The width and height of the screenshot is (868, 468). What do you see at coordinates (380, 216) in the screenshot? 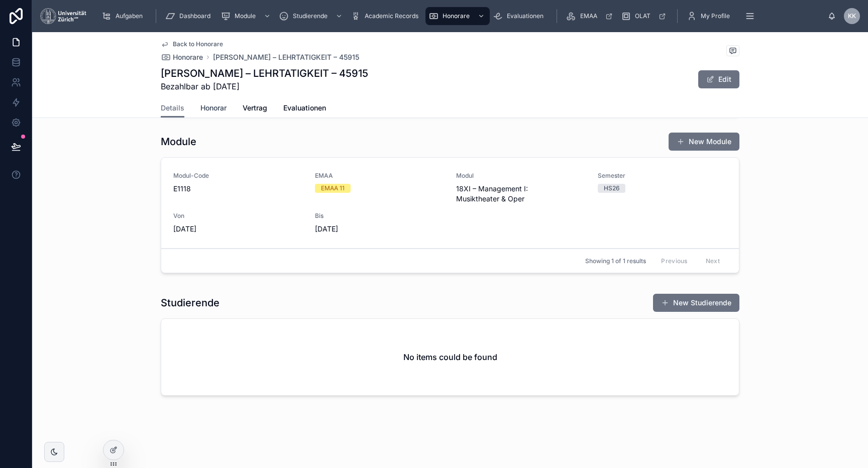
I see `span: Bis` at bounding box center [380, 216].